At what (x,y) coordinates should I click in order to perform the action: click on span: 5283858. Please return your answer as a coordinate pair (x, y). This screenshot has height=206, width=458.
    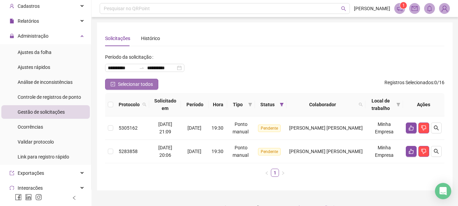
    Looking at the image, I should click on (128, 151).